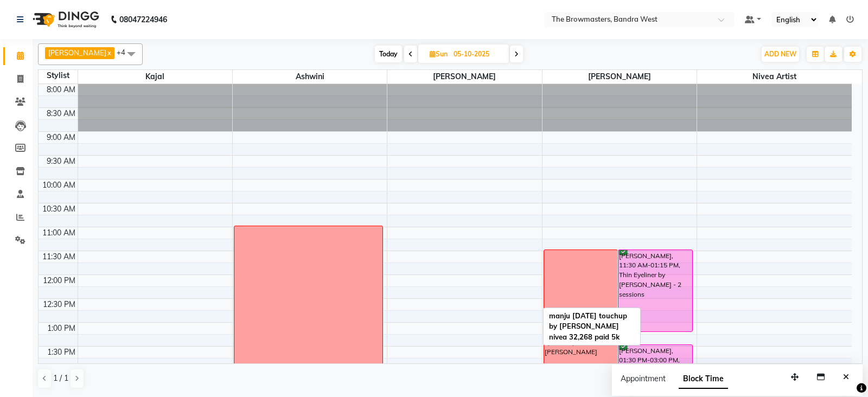  I want to click on div: 1:00 PM, so click(61, 329).